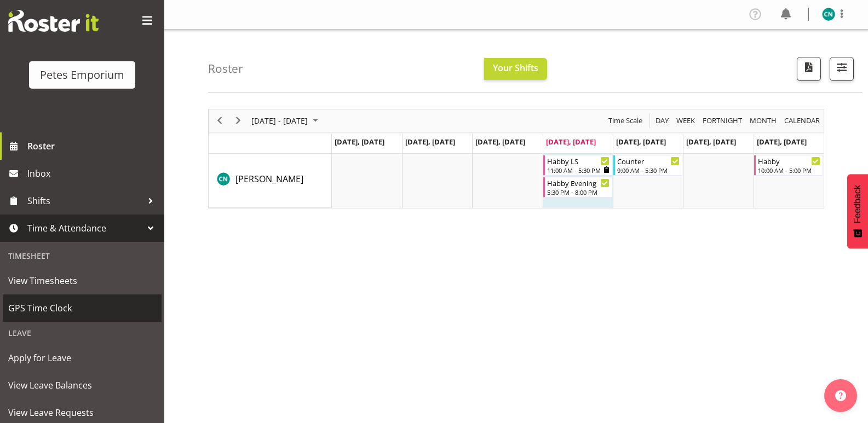 The width and height of the screenshot is (868, 423). I want to click on img: Rosterit website logo, so click(53, 20).